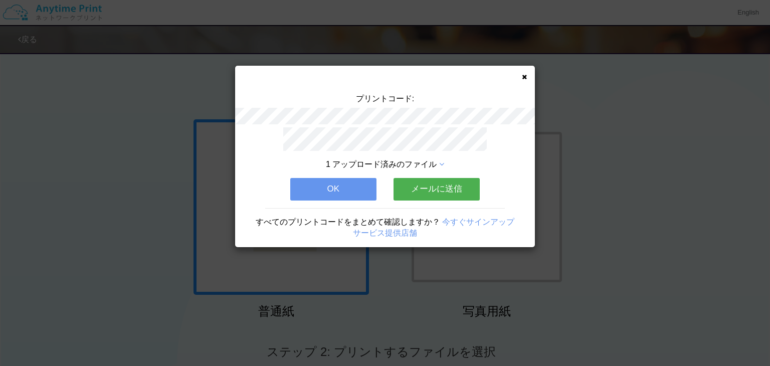 Image resolution: width=770 pixels, height=366 pixels. Describe the element at coordinates (333, 189) in the screenshot. I see `button: OK` at that location.